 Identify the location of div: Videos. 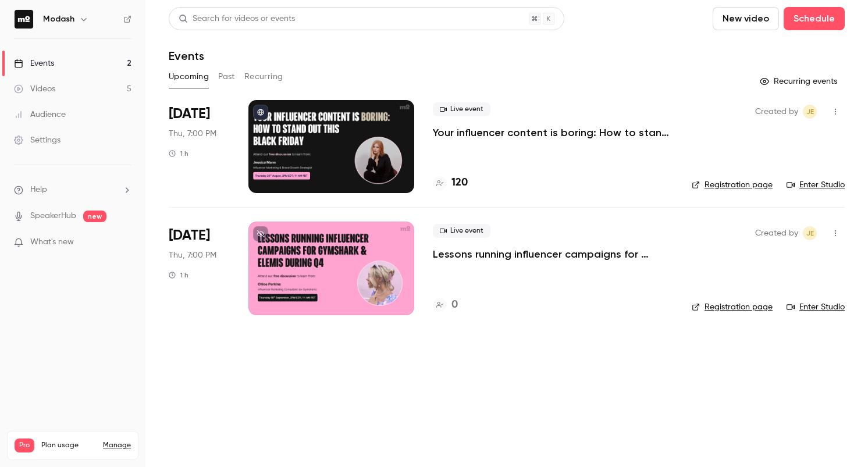
(34, 89).